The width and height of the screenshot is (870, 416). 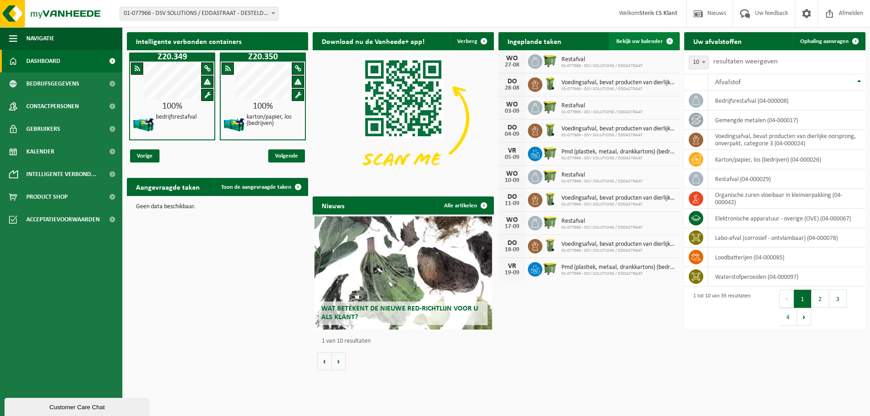 What do you see at coordinates (820, 299) in the screenshot?
I see `button: 2` at bounding box center [820, 299].